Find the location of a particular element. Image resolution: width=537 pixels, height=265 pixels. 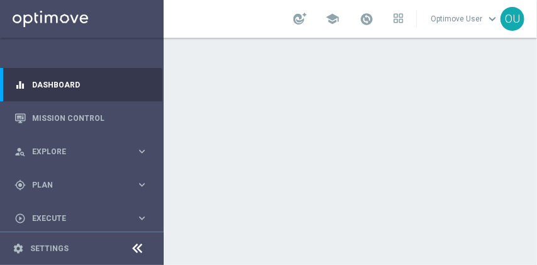

button: person_search Explore keyboard_arrow_right is located at coordinates (81, 152).